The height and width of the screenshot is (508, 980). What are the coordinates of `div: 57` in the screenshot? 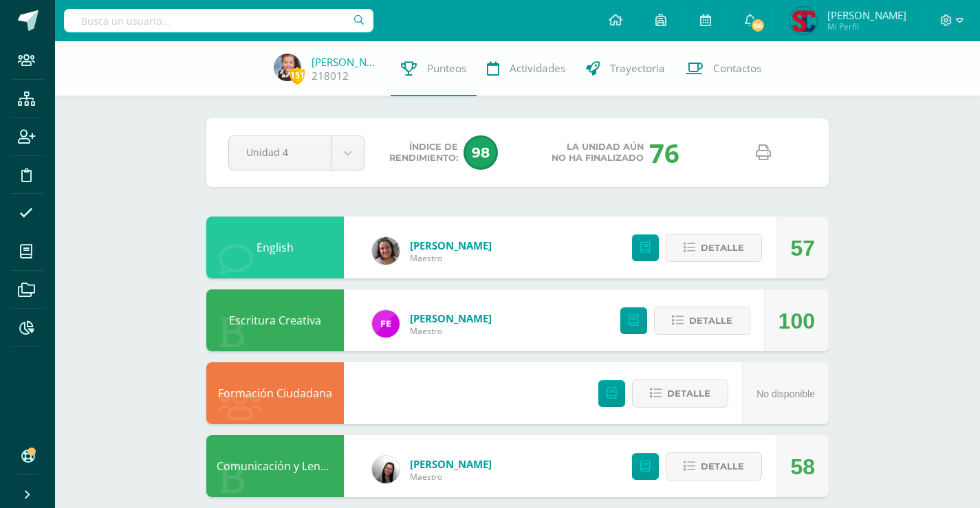 It's located at (802, 248).